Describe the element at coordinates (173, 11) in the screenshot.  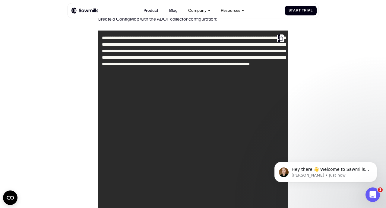
I see `a: Blog` at that location.